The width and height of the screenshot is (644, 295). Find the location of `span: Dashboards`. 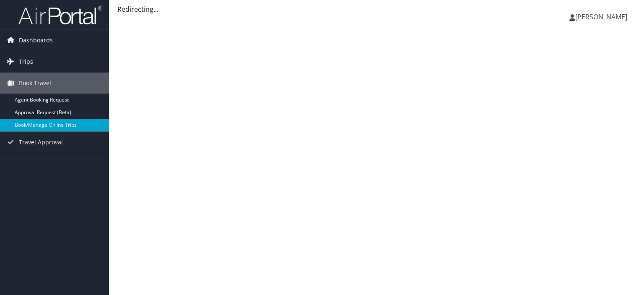

span: Dashboards is located at coordinates (36, 40).